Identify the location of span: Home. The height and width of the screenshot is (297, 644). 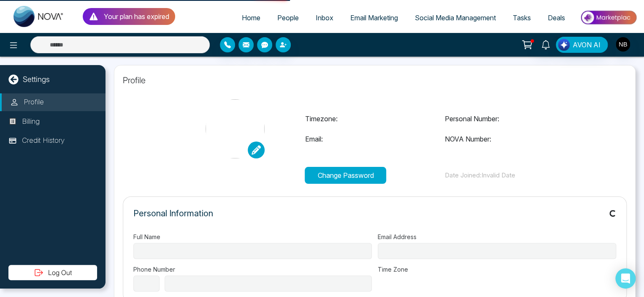
(251, 18).